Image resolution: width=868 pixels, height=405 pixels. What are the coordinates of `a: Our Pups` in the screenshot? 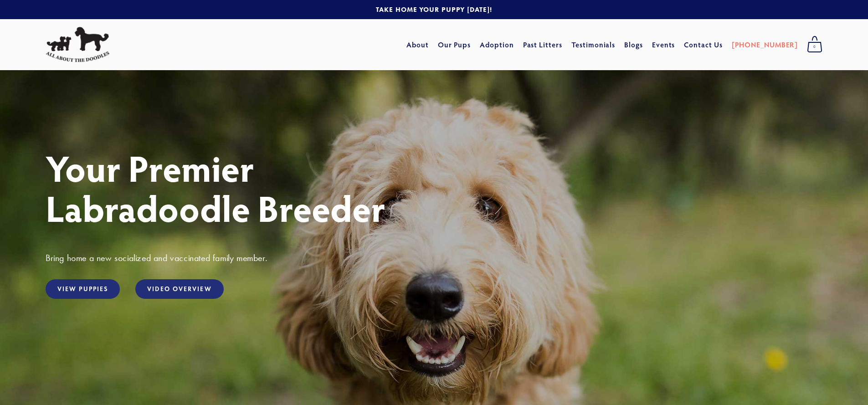 It's located at (454, 44).